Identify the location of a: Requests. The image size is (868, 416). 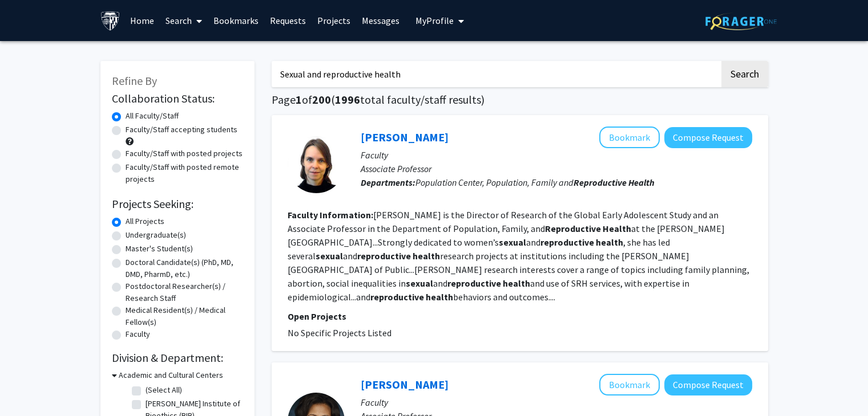
(287, 21).